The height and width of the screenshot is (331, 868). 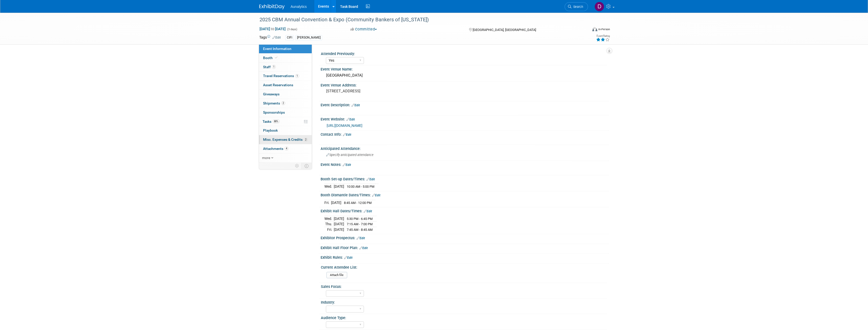 What do you see at coordinates (274, 103) in the screenshot?
I see `span: Shipments` at bounding box center [274, 103].